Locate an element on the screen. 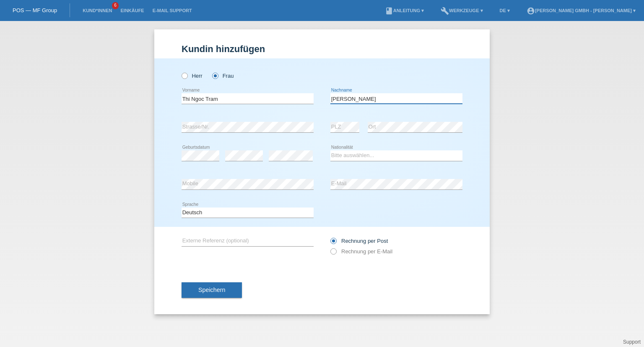  a: DE ▾ is located at coordinates (505, 11).